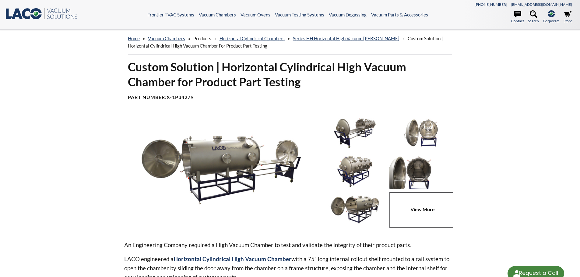 The width and height of the screenshot is (580, 277). What do you see at coordinates (355, 133) in the screenshot?
I see `img: Custom Solution | Horizontal Cylindrical High Vacuum Chamber, table out` at bounding box center [355, 133].